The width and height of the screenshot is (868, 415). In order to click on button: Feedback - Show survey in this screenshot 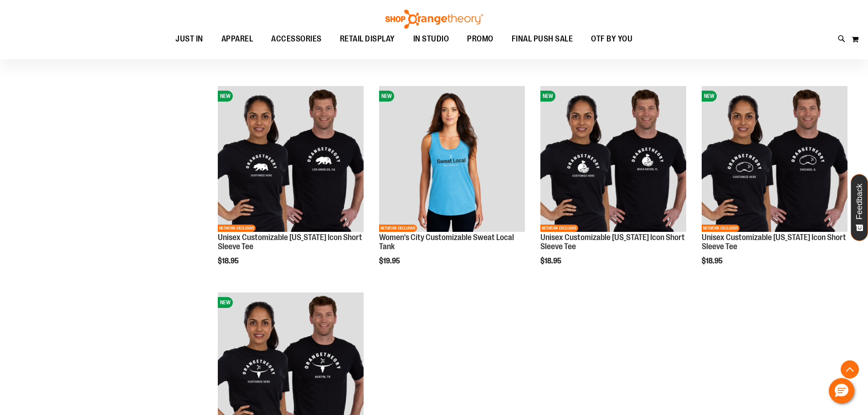, I will do `click(860, 207)`.